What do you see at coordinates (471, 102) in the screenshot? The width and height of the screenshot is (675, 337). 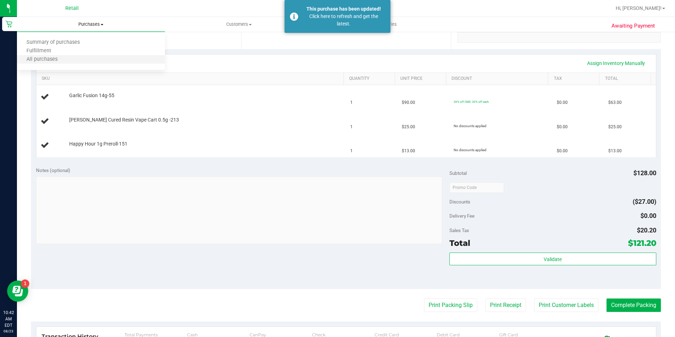 I see `span: 30% off CMS: 30% off each` at bounding box center [471, 102].